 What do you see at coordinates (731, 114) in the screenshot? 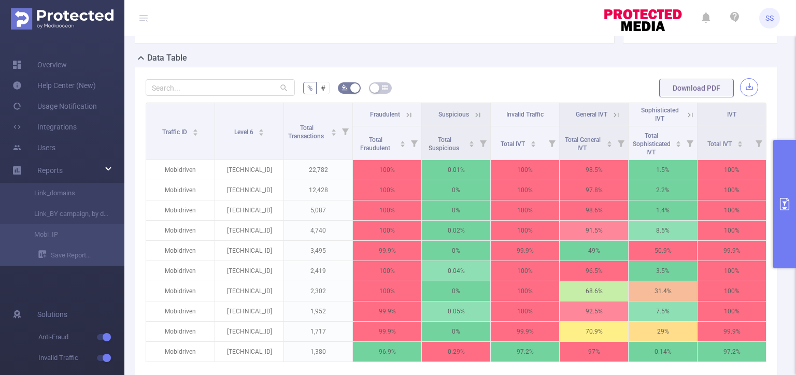
I see `span: IVT` at bounding box center [731, 114].